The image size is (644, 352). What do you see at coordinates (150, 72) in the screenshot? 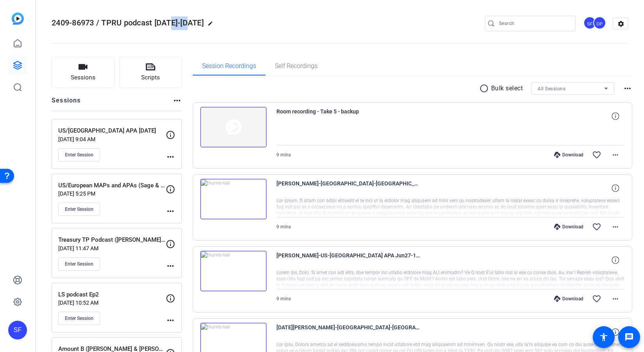
I see `button: Scripts` at bounding box center [150, 72].